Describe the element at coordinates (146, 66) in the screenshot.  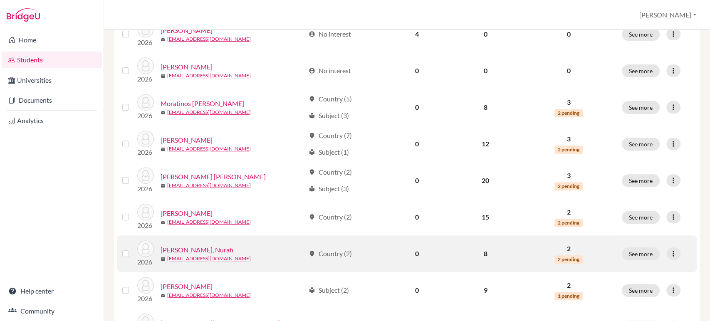
I see `img: Manvell, Lily` at that location.